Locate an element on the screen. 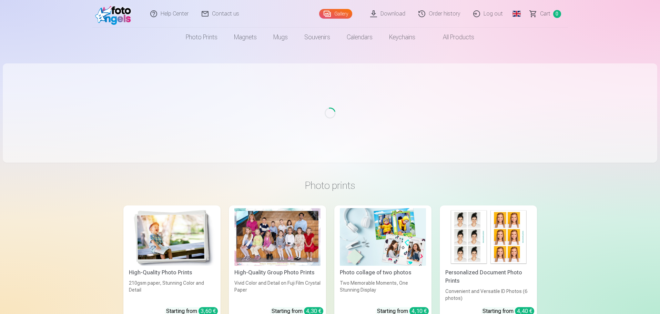 The height and width of the screenshot is (314, 660). div: Vivid Color and Detail on Fuji Film Crystal Paper is located at coordinates (277, 291).